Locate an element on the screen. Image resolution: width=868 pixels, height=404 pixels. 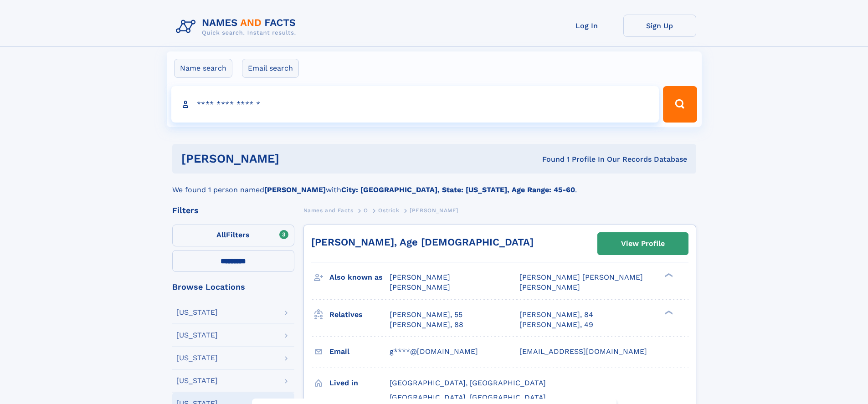
h3: Email is located at coordinates (359, 352).